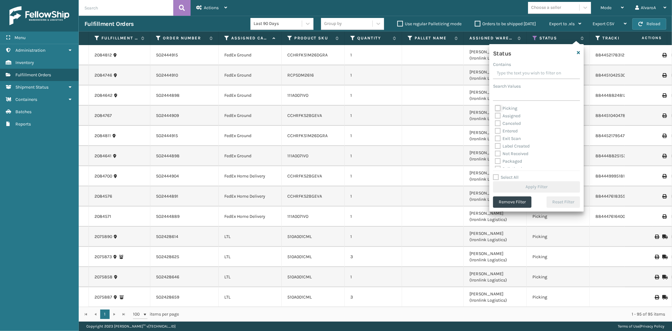  Describe the element at coordinates (23, 111) in the screenshot. I see `span: Batches` at that location.